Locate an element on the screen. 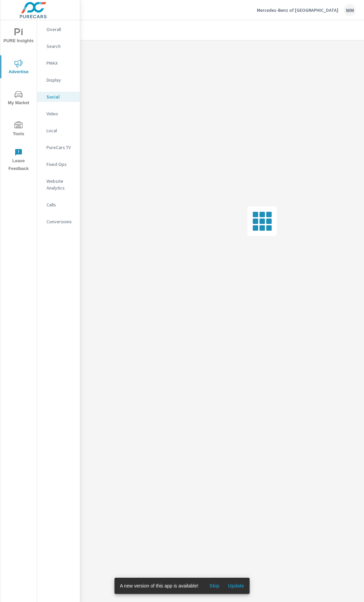  span: Advertise is located at coordinates (19, 68).